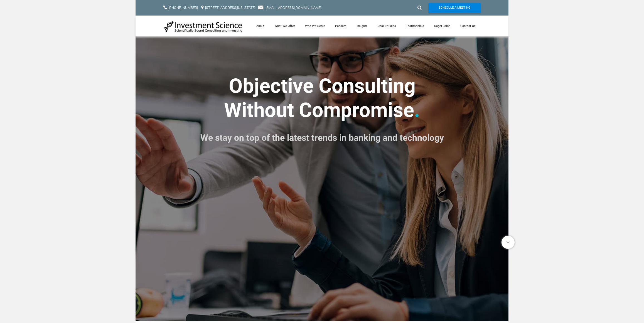 This screenshot has height=323, width=644. What do you see at coordinates (362, 26) in the screenshot?
I see `a: Insights` at bounding box center [362, 26].